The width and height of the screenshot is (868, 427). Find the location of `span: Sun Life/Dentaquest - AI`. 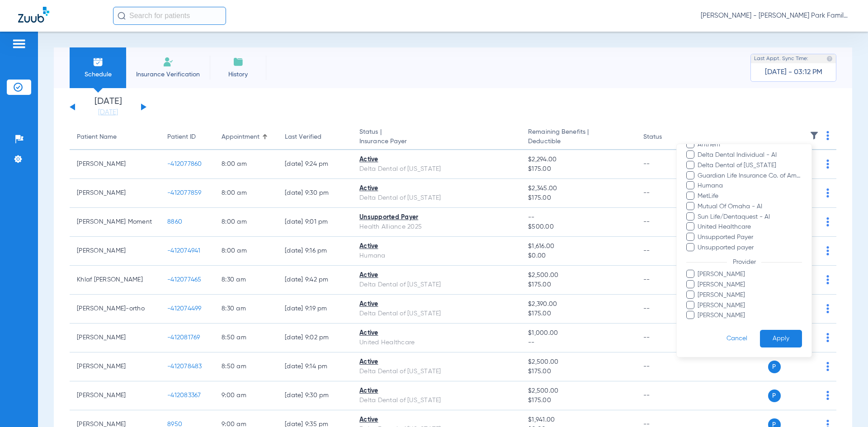

span: Sun Life/Dentaquest - AI is located at coordinates (749, 217).